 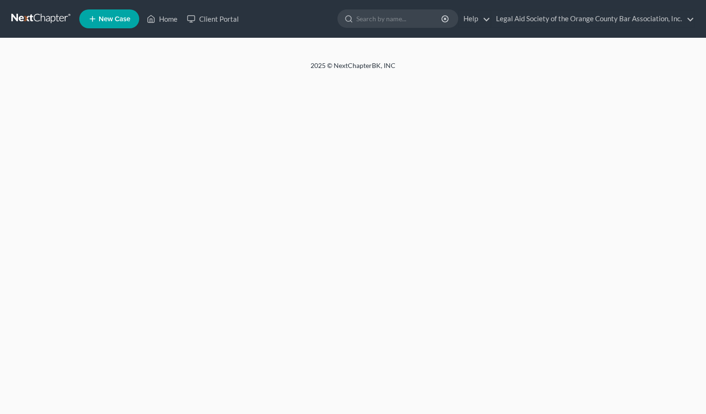 What do you see at coordinates (593, 19) in the screenshot?
I see `a: Legal Aid Society of the Orange County Bar Association, Inc.` at bounding box center [593, 19].